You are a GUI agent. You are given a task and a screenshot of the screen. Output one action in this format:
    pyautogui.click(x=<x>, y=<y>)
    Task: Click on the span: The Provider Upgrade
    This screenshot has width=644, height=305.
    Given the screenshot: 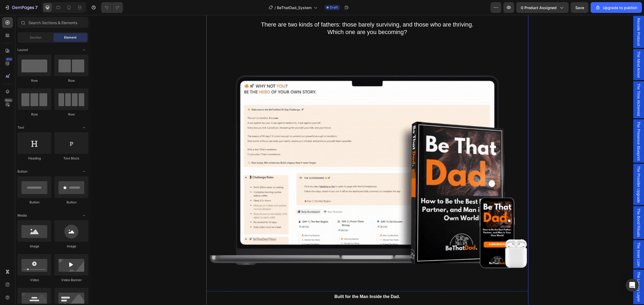 What is the action you would take?
    pyautogui.click(x=548, y=169)
    